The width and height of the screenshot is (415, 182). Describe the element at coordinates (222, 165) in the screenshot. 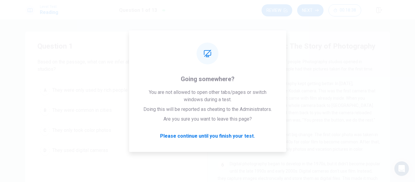

I see `div: 6` at that location.